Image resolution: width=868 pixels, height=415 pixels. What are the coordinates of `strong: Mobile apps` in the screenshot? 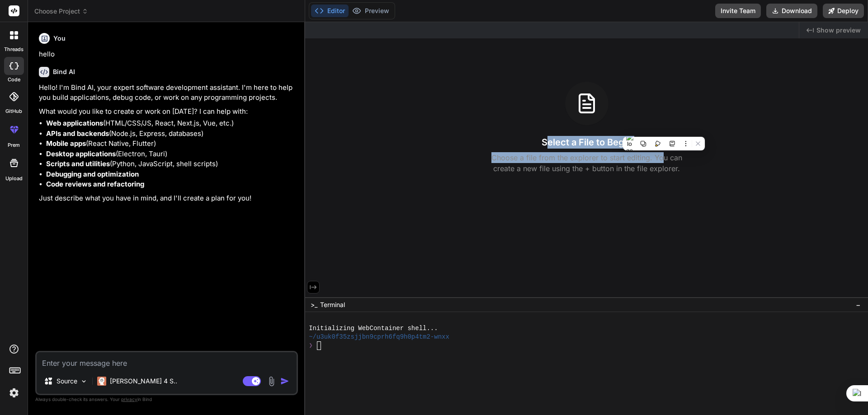 It's located at (66, 143).